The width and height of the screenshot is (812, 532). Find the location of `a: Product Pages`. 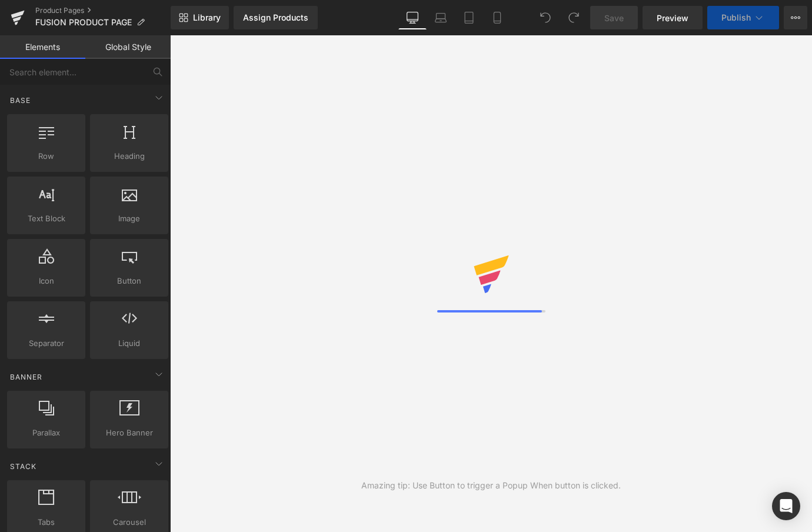

a: Product Pages is located at coordinates (103, 10).